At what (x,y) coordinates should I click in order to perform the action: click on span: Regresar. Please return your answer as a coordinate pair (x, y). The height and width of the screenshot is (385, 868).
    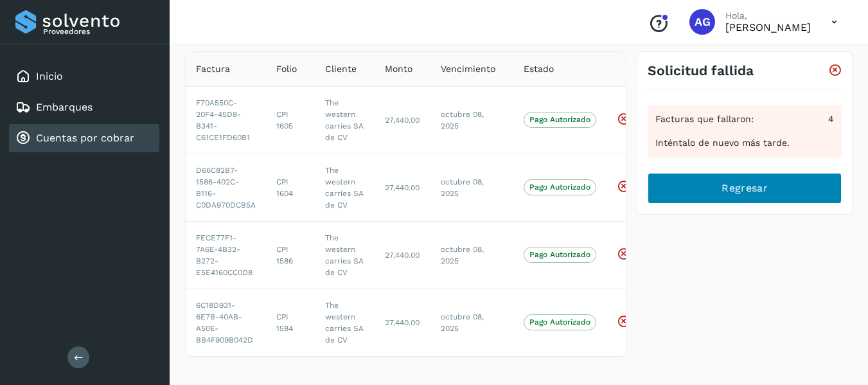
    Looking at the image, I should click on (744, 188).